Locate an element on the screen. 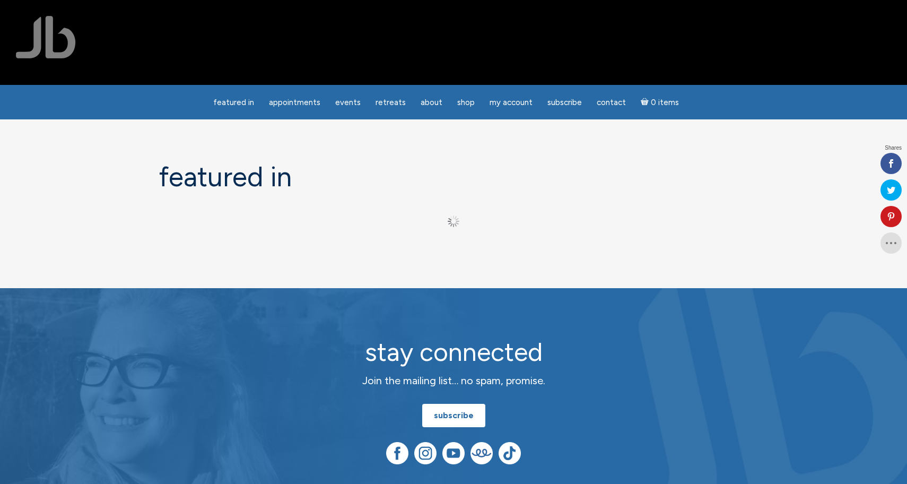 The height and width of the screenshot is (484, 907). p: Join the mailing list… no spam, promise. is located at coordinates (454, 380).